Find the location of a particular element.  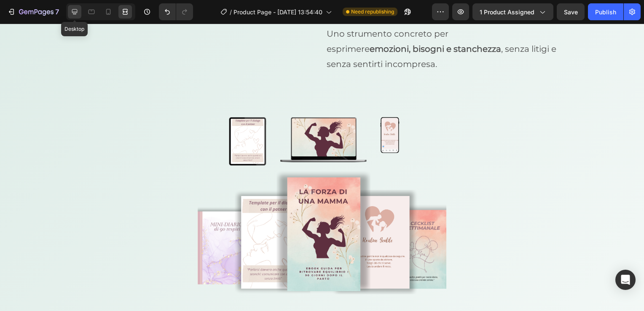

span: Need republishing is located at coordinates (373, 12).